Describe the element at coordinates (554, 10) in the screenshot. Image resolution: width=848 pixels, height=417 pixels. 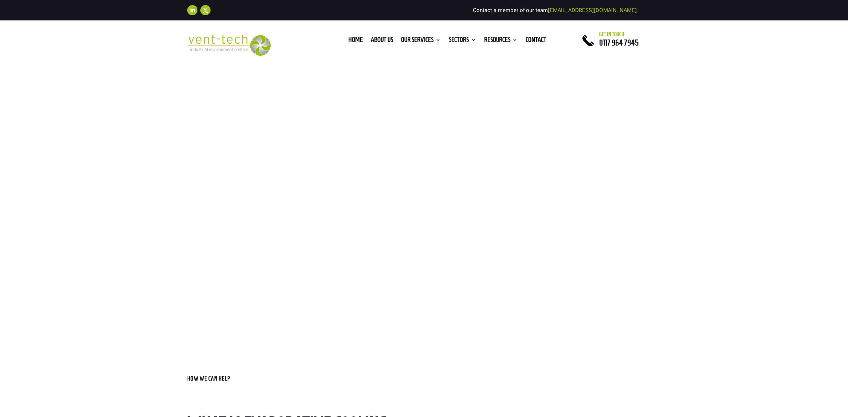
I see `span: Contact a member of our team` at that location.